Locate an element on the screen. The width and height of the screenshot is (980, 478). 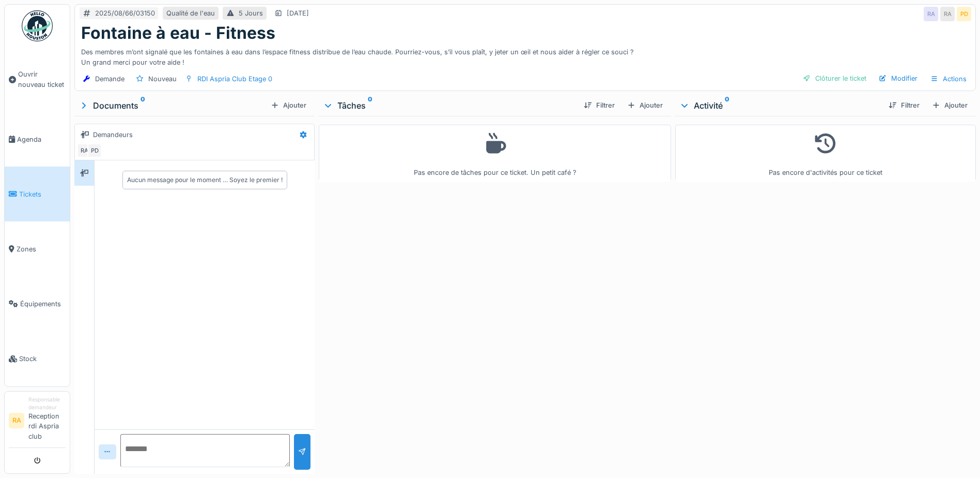
a: RA Responsable demandeurReception rdi Aspria club is located at coordinates (37, 422).